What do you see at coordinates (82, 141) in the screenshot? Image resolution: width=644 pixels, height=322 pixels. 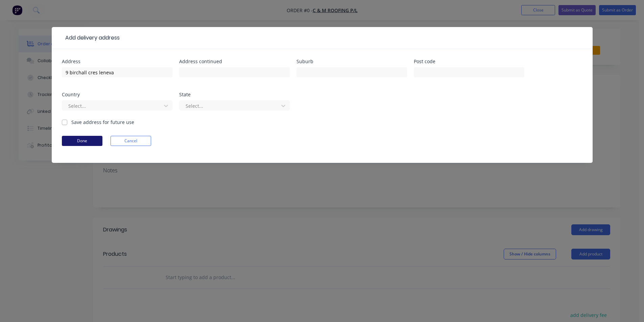 I see `button: Done` at bounding box center [82, 141].